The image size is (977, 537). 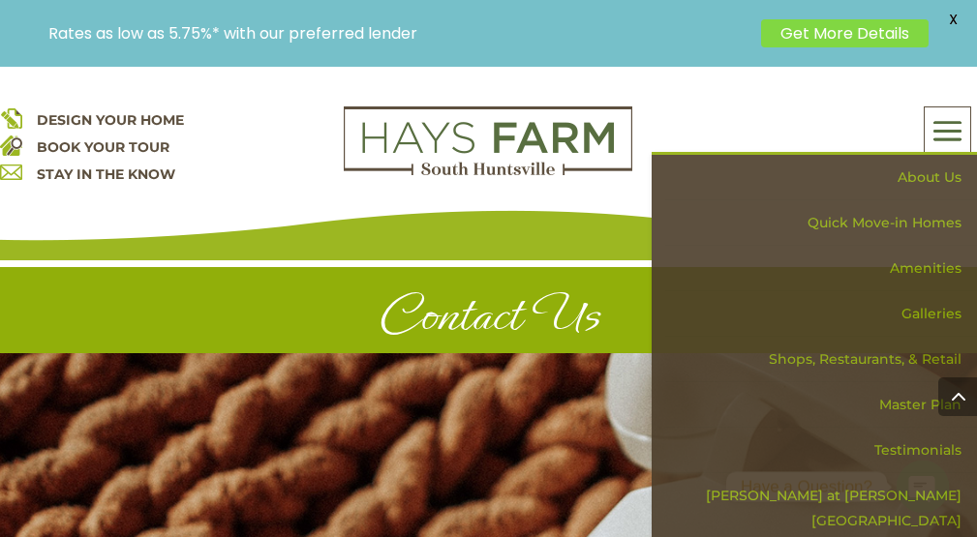 I want to click on img: Logo, so click(x=488, y=141).